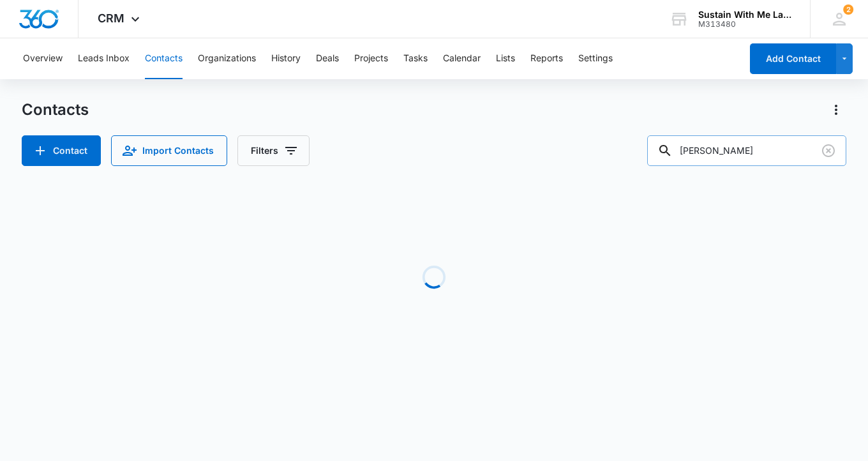 The height and width of the screenshot is (461, 868). I want to click on button: Leads Inbox, so click(104, 59).